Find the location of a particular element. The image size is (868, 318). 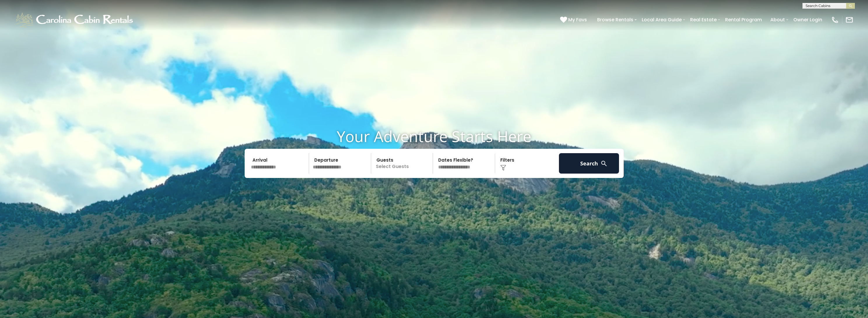

p: Select Guests is located at coordinates (403, 163).